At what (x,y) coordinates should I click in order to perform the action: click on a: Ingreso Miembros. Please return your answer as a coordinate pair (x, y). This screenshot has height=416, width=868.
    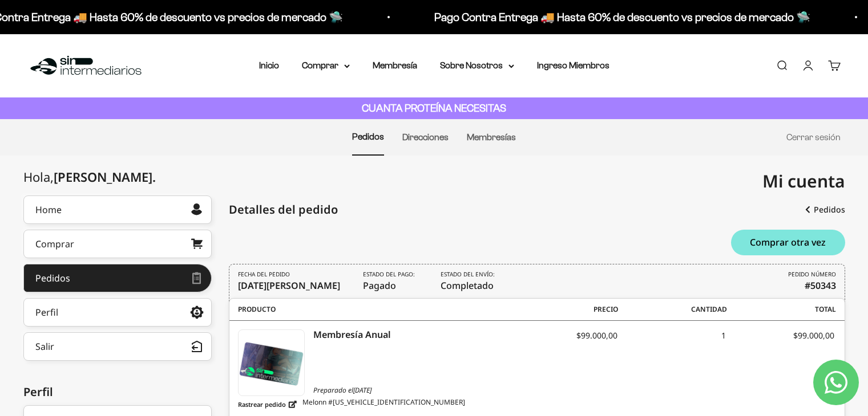
    Looking at the image, I should click on (573, 65).